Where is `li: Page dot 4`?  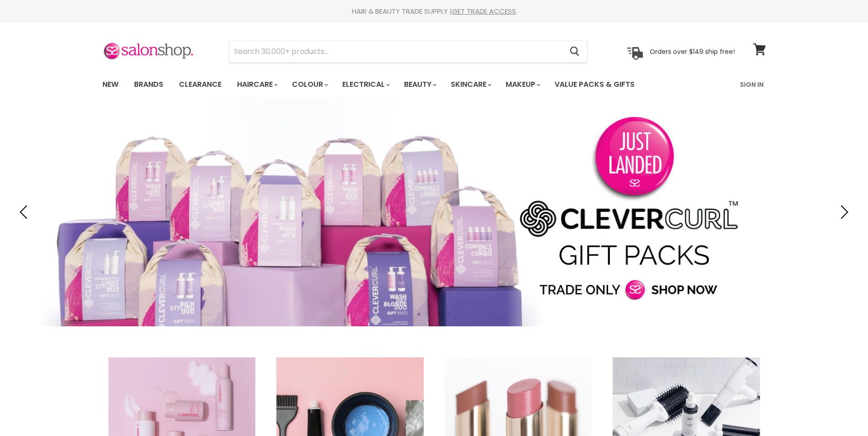 li: Page dot 4 is located at coordinates (449, 314).